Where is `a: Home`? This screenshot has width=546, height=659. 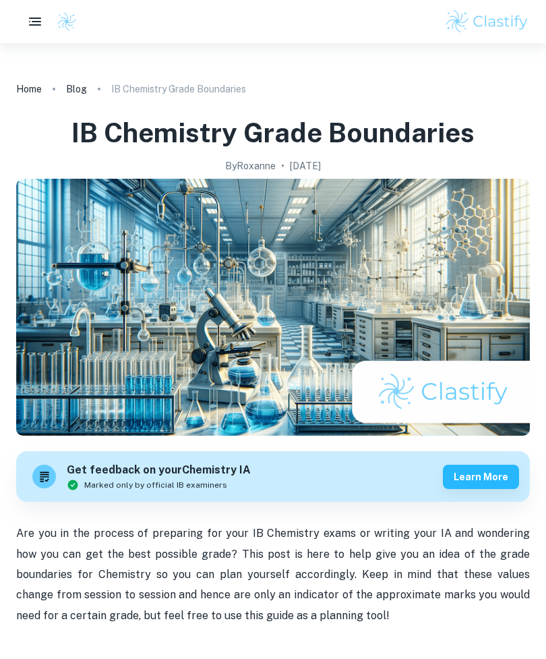
a: Home is located at coordinates (29, 89).